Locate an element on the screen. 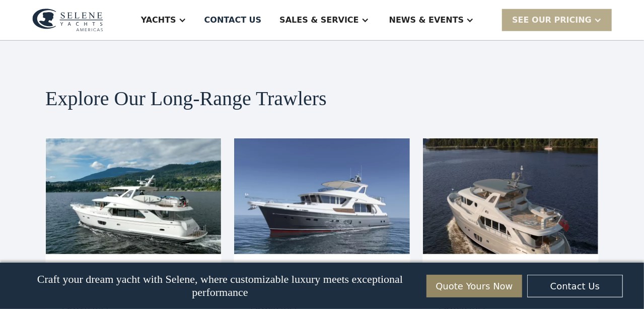 The width and height of the screenshot is (644, 309). a: Contact Us is located at coordinates (575, 286).